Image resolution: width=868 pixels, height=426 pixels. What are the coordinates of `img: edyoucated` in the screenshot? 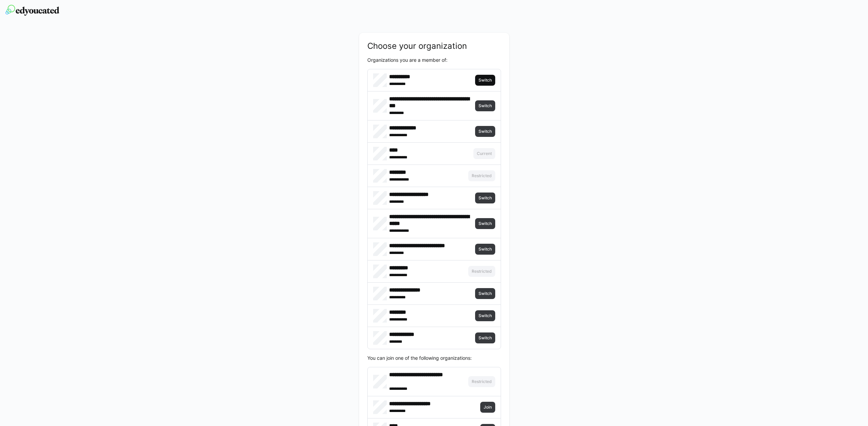 It's located at (33, 11).